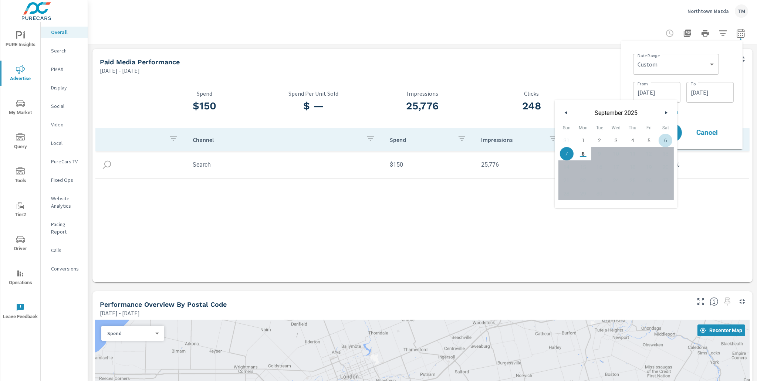  What do you see at coordinates (599, 194) in the screenshot?
I see `span: 30` at bounding box center [599, 194].